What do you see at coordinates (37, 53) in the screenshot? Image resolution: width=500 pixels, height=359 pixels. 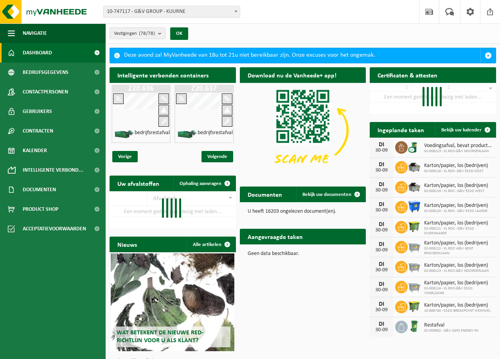 I see `span: Dashboard` at bounding box center [37, 53].